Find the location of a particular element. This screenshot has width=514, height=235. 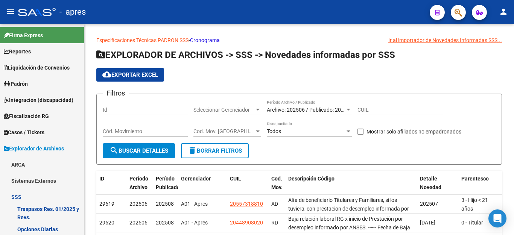

mat-icon: cloud_download is located at coordinates (107, 74).